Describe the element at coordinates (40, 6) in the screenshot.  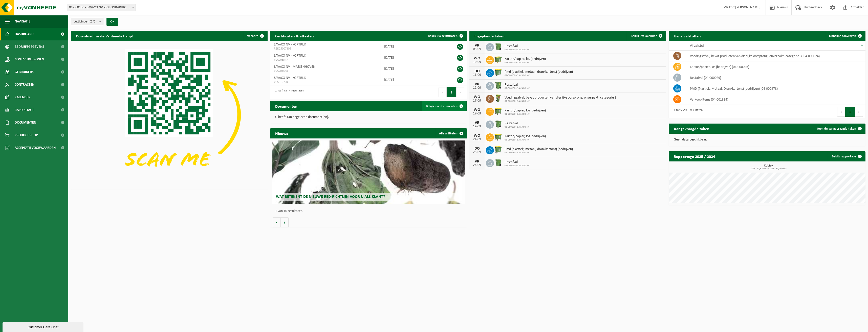
I see `div: Customer Care Chat` at that location.